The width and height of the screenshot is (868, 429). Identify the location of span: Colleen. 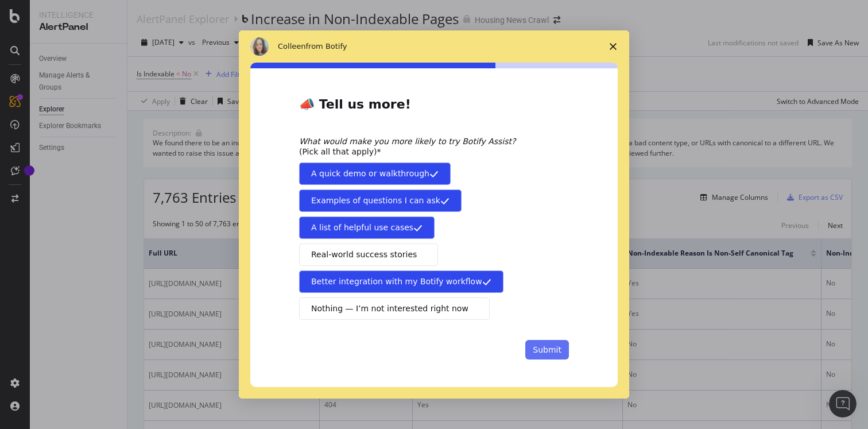
(292, 46).